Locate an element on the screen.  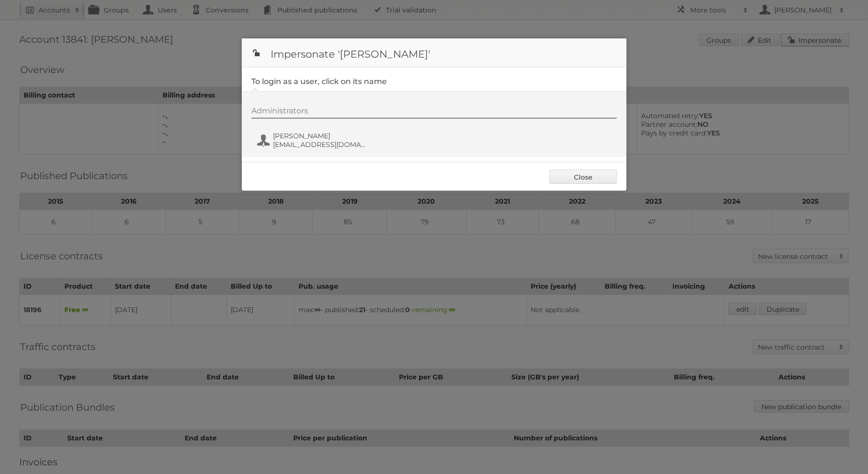
a: Close is located at coordinates (583, 177).